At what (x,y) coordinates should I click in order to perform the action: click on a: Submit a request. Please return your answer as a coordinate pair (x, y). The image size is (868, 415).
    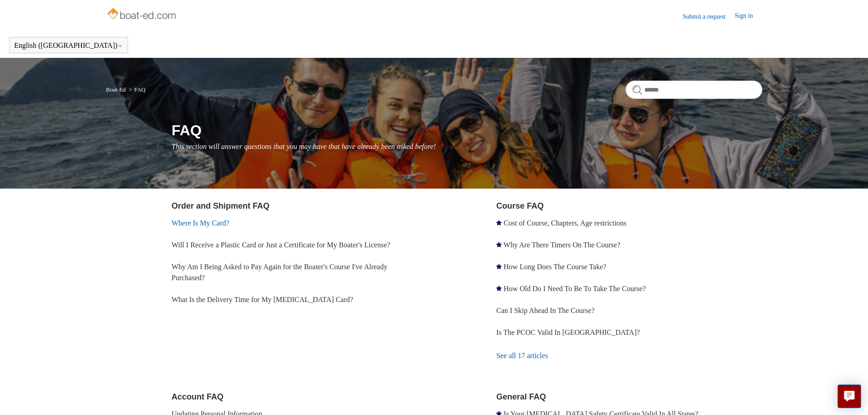
    Looking at the image, I should click on (709, 16).